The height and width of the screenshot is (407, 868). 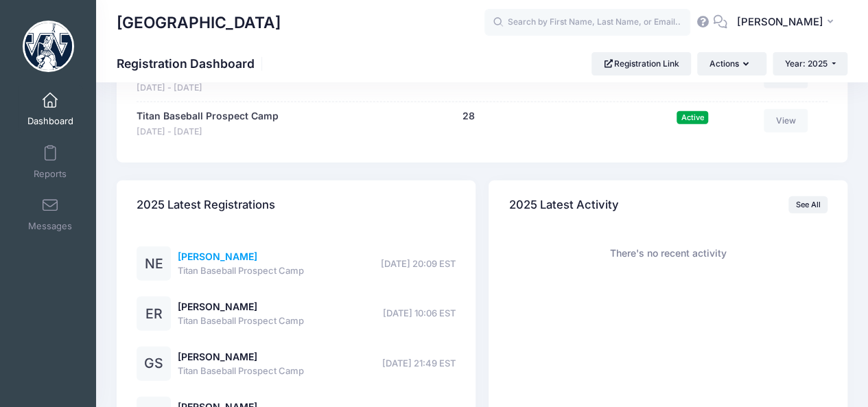 What do you see at coordinates (806, 63) in the screenshot?
I see `span: Year: 2025` at bounding box center [806, 63].